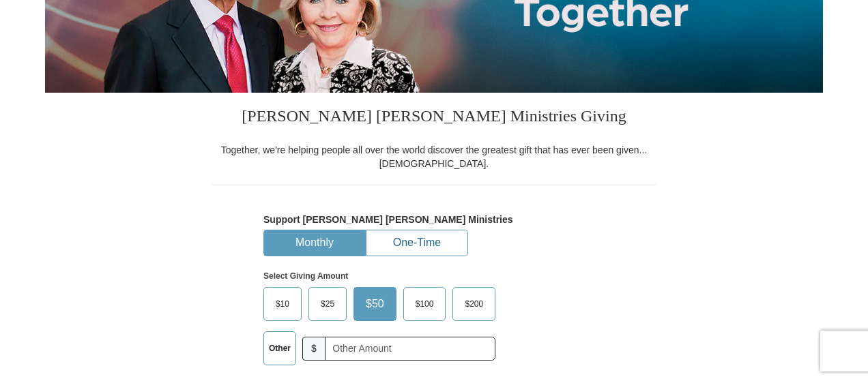 This screenshot has height=381, width=868. What do you see at coordinates (417, 243) in the screenshot?
I see `button: One-Time` at bounding box center [417, 243].